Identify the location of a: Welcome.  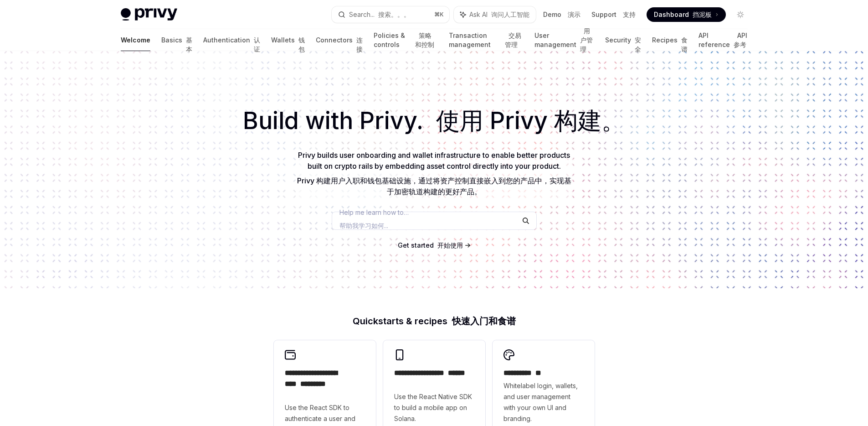
(135, 40).